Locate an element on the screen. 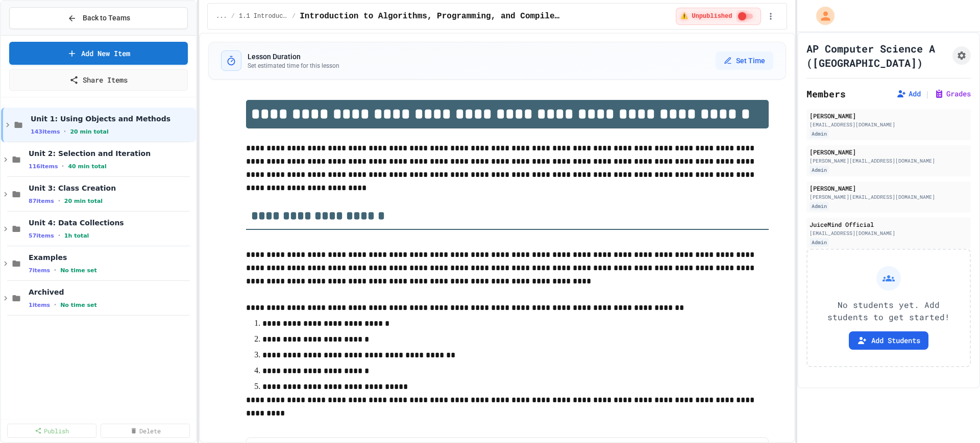 This screenshot has height=443, width=980. span: 7 items is located at coordinates (39, 270).